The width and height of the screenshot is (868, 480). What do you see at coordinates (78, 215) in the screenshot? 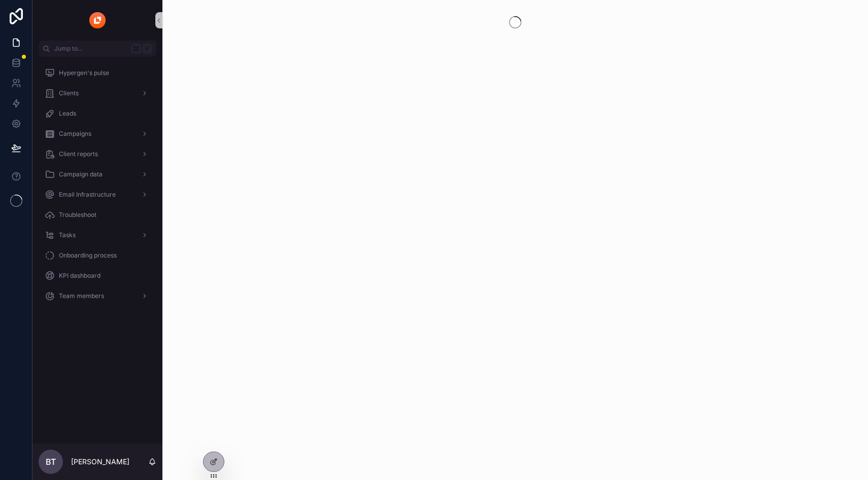
I see `span: Troubleshoot` at bounding box center [78, 215].